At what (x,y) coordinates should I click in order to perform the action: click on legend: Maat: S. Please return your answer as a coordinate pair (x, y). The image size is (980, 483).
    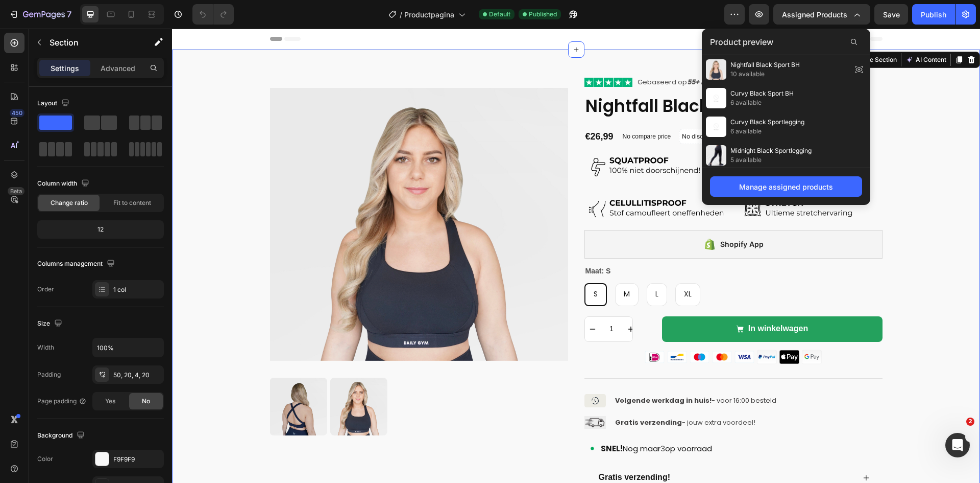
    Looking at the image, I should click on (426, 242).